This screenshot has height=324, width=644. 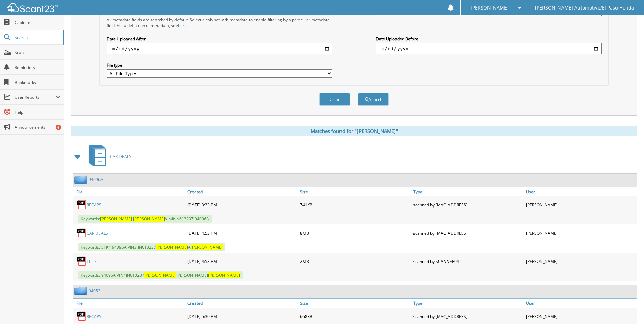 I want to click on span: Reminders, so click(x=37, y=68).